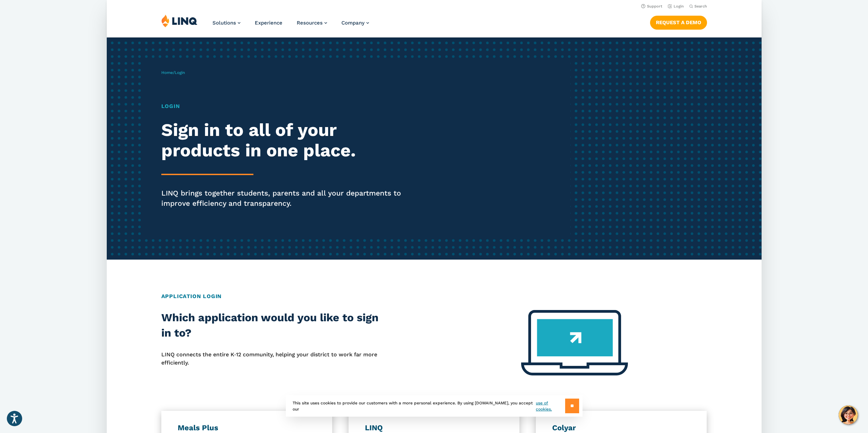  Describe the element at coordinates (848, 415) in the screenshot. I see `button: Hello, have a question? Let’s chat.` at that location.